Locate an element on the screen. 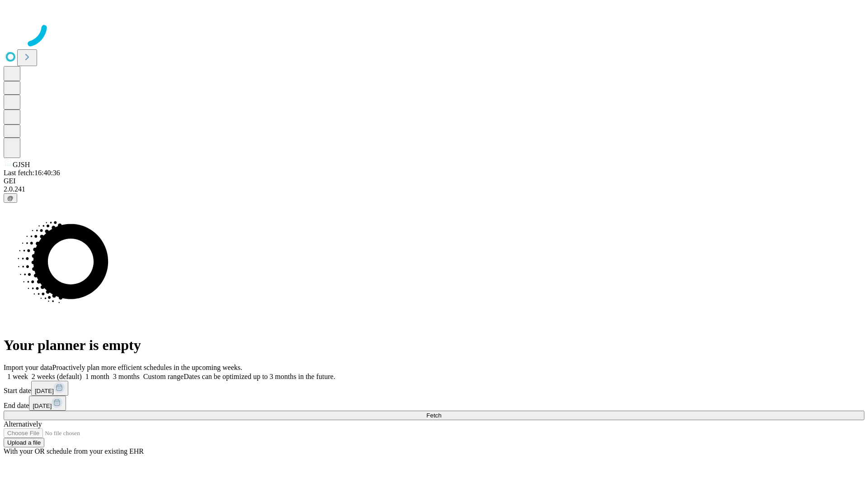 Image resolution: width=868 pixels, height=489 pixels. div: GEI is located at coordinates (434, 181).